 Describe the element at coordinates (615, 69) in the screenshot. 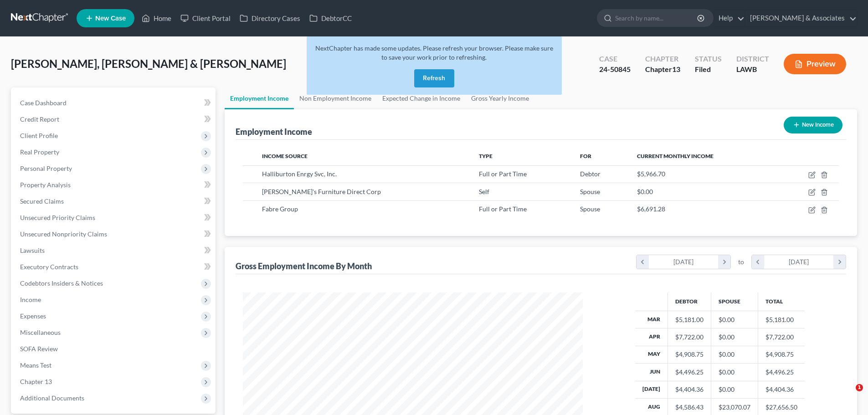

I see `div: 24-50845` at that location.